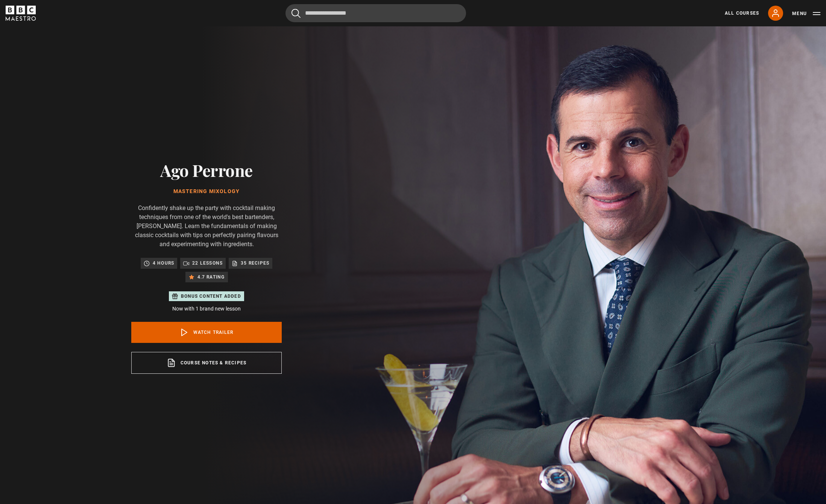  Describe the element at coordinates (206, 191) in the screenshot. I see `h1: Mastering Mixology` at that location.